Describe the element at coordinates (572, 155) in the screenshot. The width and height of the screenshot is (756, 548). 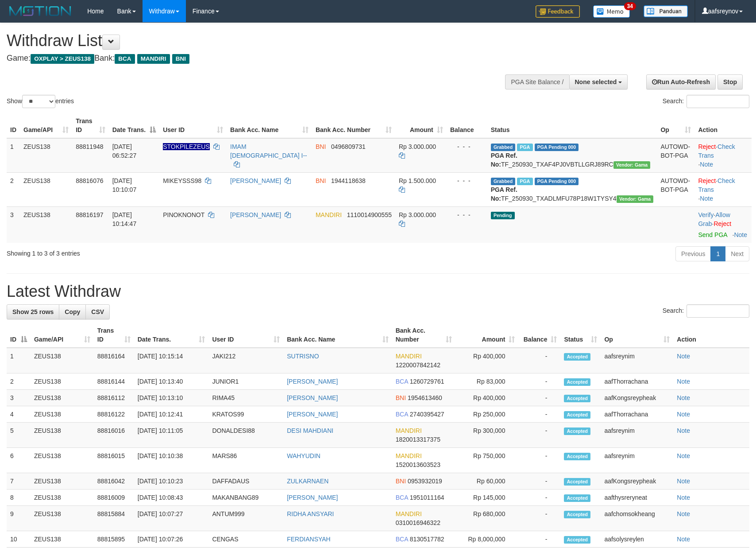
I see `td: TF_250930_TXAF4PJ0VBTLLGRJ89RC` at that location.